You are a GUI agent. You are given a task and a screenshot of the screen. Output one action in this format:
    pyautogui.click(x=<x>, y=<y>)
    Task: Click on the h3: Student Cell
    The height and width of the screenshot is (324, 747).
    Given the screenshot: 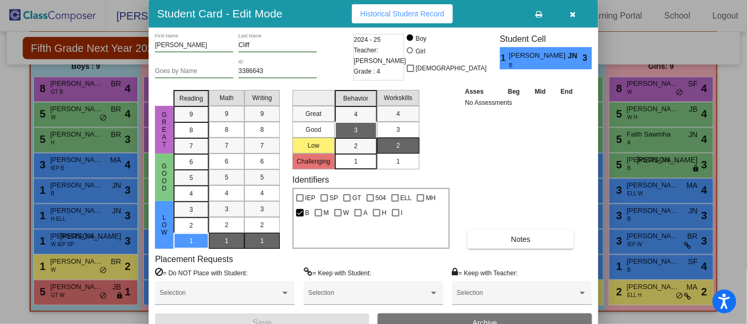 What is the action you would take?
    pyautogui.click(x=546, y=39)
    